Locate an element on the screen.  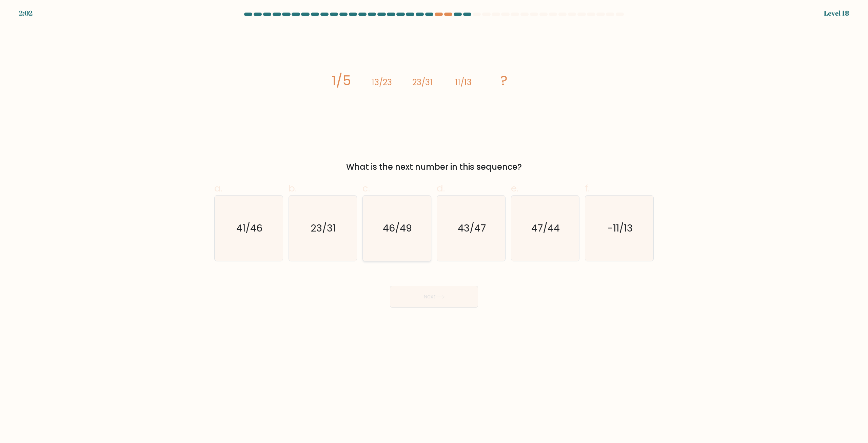
text: 23/31 is located at coordinates (323, 228).